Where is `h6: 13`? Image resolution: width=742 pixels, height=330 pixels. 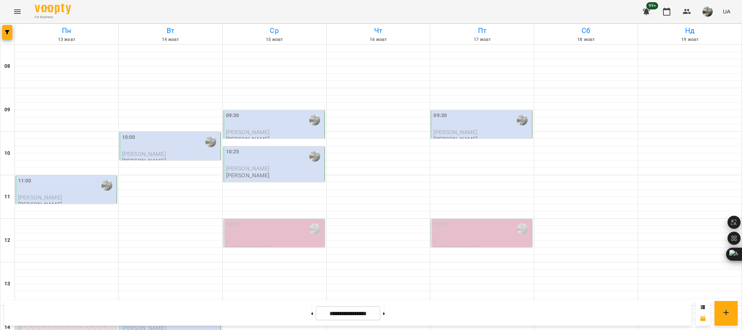 h6: 13 is located at coordinates (7, 284).